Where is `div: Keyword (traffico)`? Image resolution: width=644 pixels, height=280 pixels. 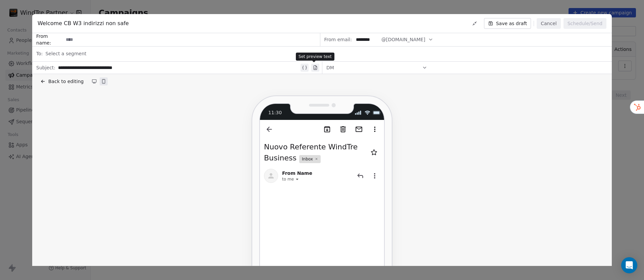 div: Keyword (traffico) is located at coordinates (93, 42).